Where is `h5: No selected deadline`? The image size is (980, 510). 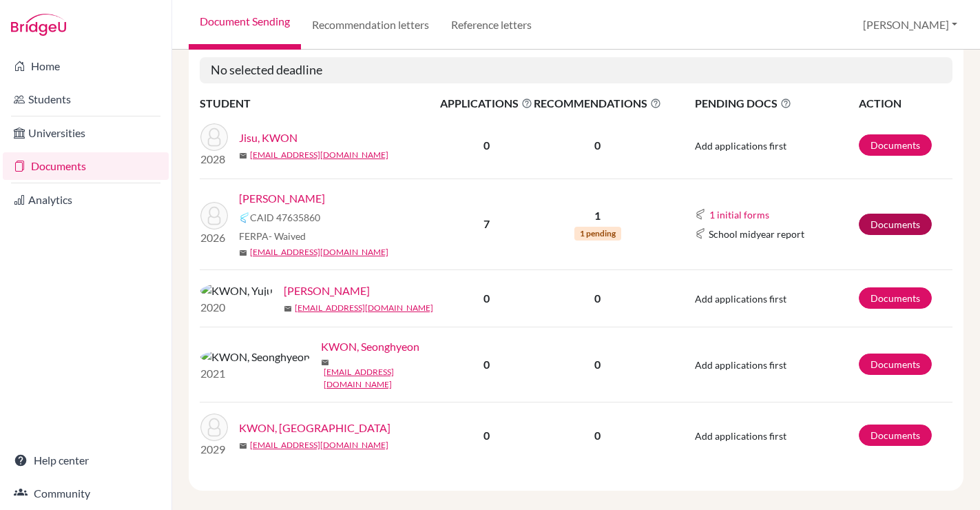 h5: No selected deadline is located at coordinates (576, 70).